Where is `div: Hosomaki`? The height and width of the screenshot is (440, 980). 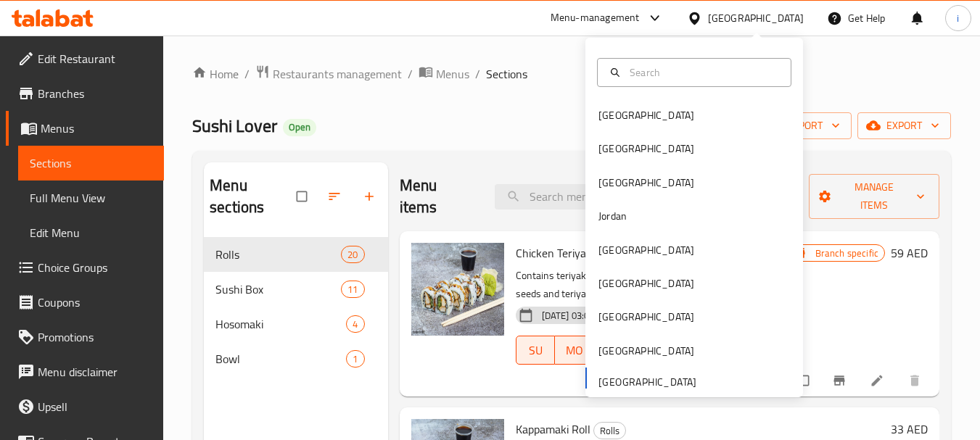
div: Hosomaki is located at coordinates (280, 324).